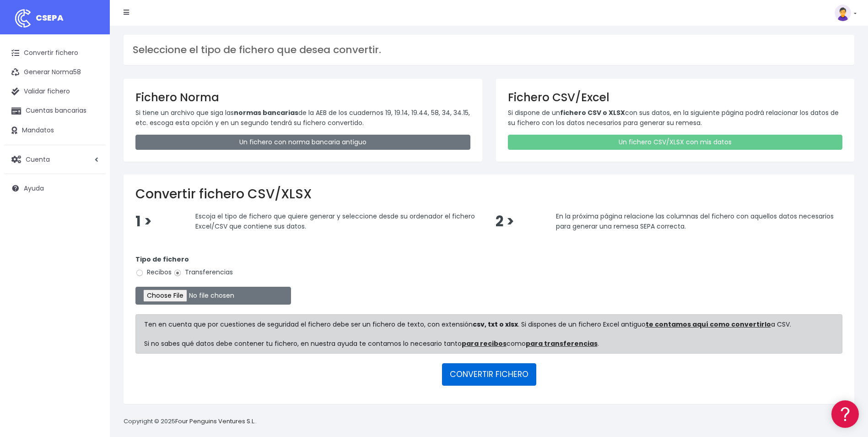  Describe the element at coordinates (592, 113) in the screenshot. I see `strong: fichero CSV o XLSX` at that location.